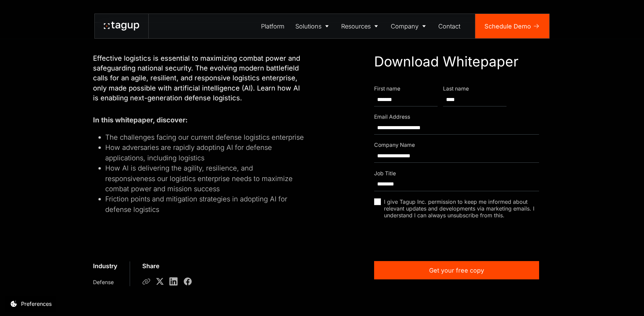 The image size is (644, 316). I want to click on a: Company, so click(409, 26).